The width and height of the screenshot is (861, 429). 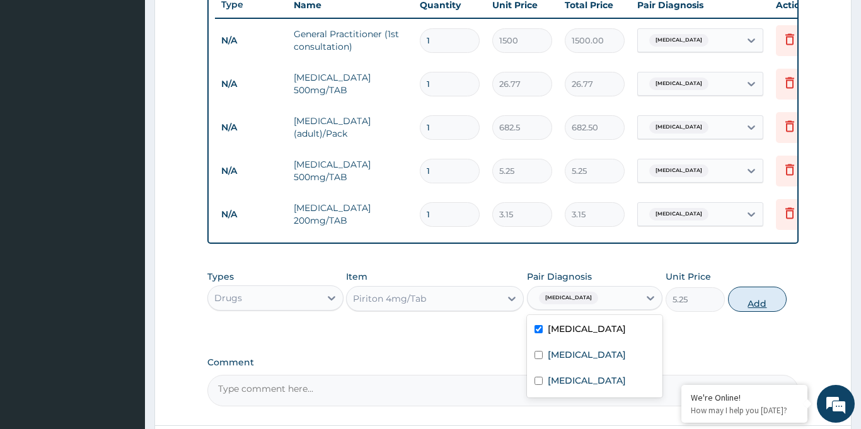 What do you see at coordinates (221, 277) in the screenshot?
I see `label: Types` at bounding box center [221, 277].